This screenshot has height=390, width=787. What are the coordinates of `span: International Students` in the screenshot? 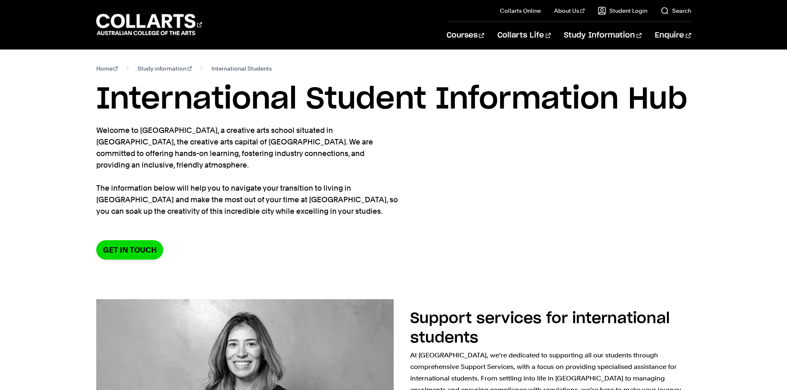 It's located at (242, 69).